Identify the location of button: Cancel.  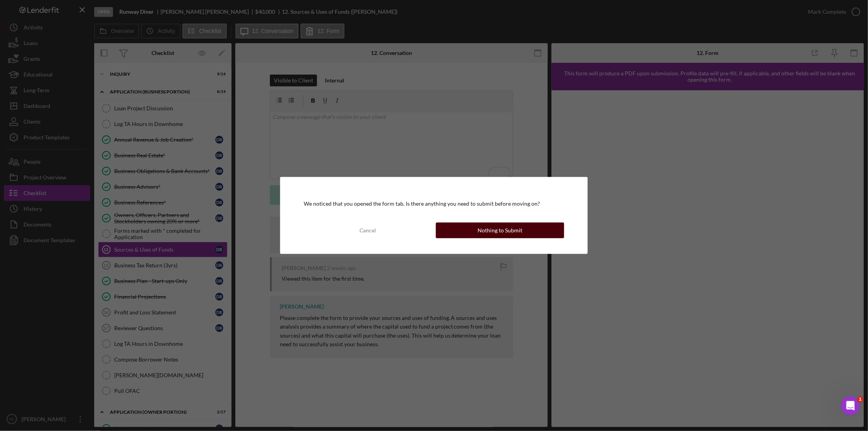
(367, 230).